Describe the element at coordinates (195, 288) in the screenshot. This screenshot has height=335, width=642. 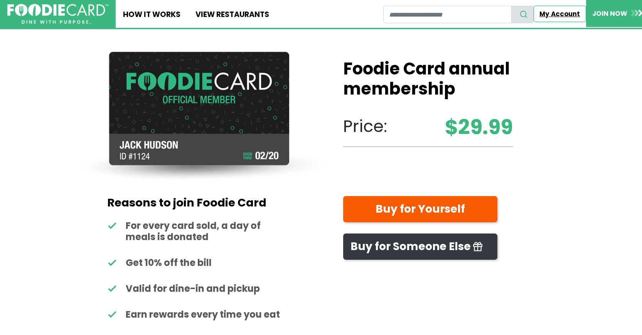
I see `li: Valid for dine-in and pickup` at that location.